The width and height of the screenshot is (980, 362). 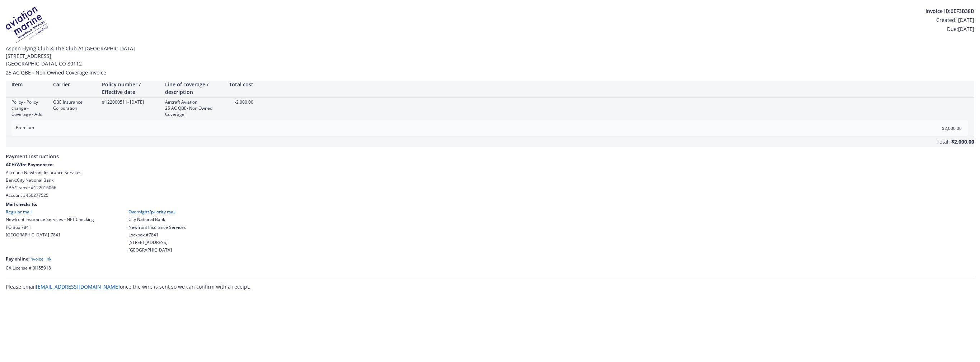 What do you see at coordinates (194, 102) in the screenshot?
I see `div: Aircraft Aviation` at bounding box center [194, 102].